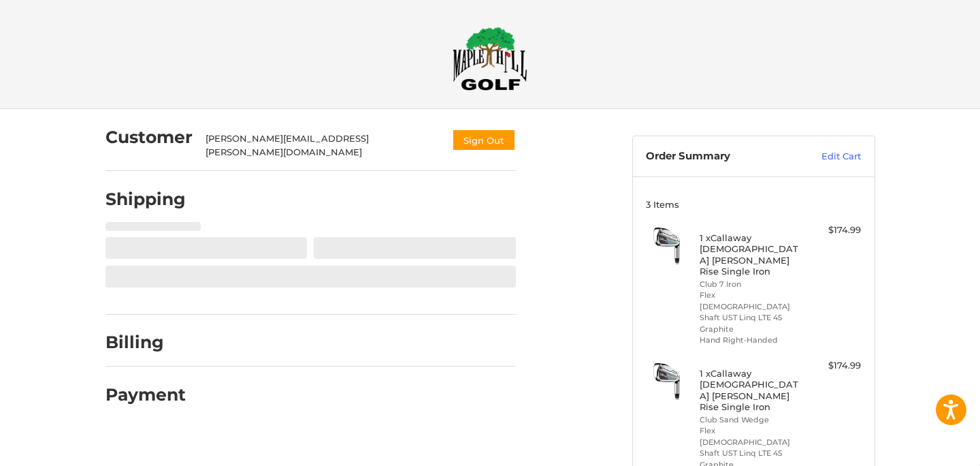  I want to click on h2: Shipping, so click(145, 199).